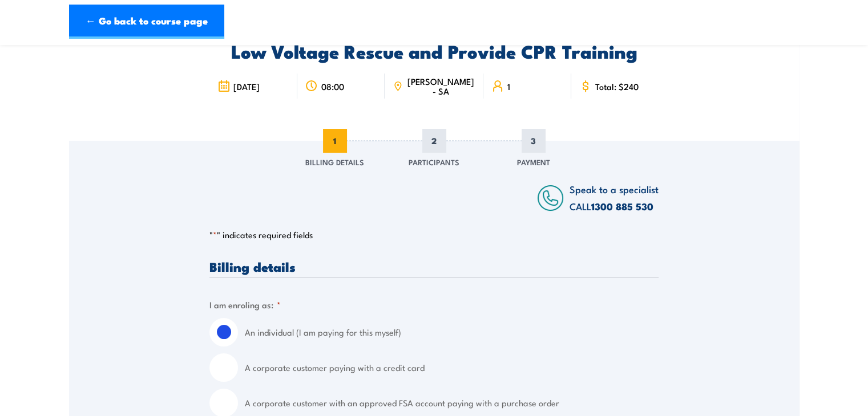 This screenshot has width=868, height=416. Describe the element at coordinates (534, 141) in the screenshot. I see `span: 3` at that location.